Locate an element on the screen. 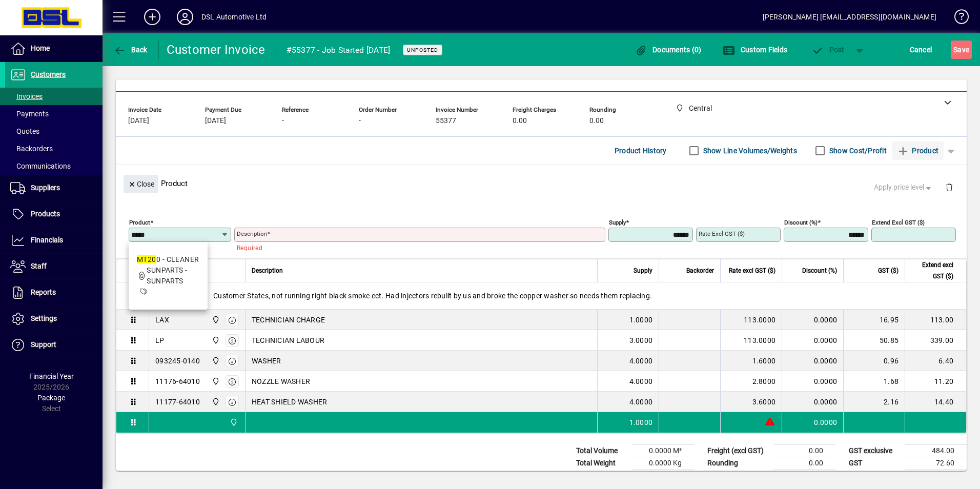  a: Suppliers is located at coordinates (54, 188).